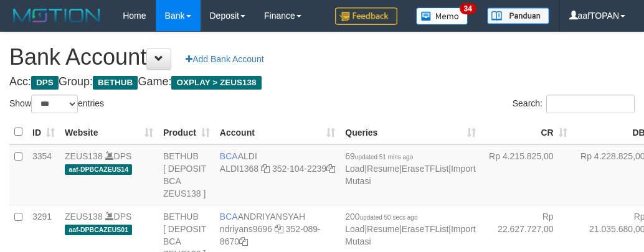 The width and height of the screenshot is (644, 252). What do you see at coordinates (574, 104) in the screenshot?
I see `label: Search:` at bounding box center [574, 104].